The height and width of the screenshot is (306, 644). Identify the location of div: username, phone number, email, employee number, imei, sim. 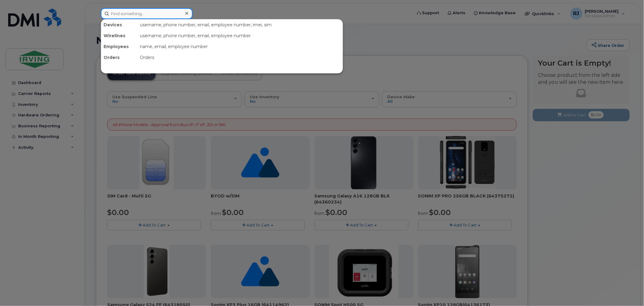
(240, 25).